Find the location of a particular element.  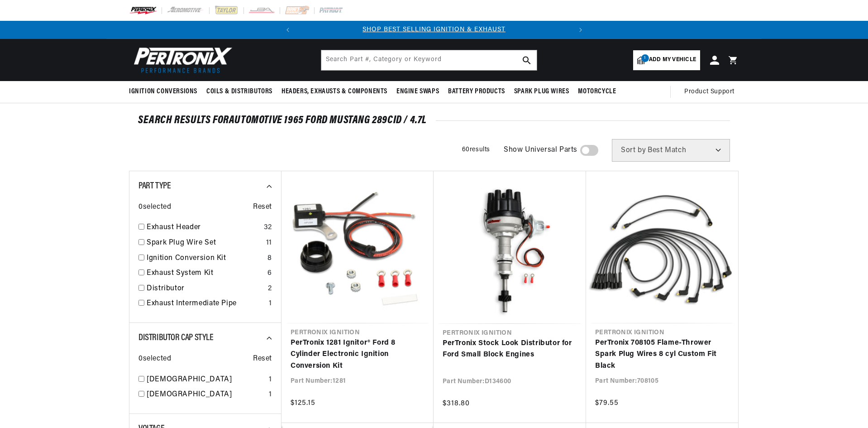

summary: Spark Plug Wires is located at coordinates (542, 91).